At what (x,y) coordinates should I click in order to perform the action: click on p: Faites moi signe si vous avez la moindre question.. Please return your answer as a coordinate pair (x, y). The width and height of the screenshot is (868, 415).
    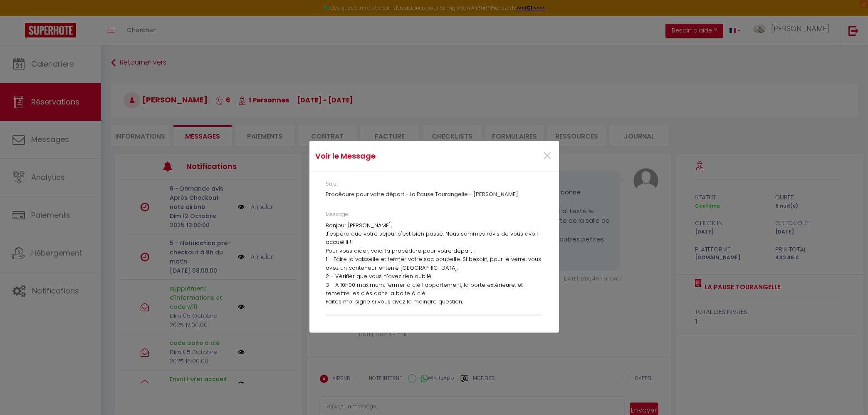
    Looking at the image, I should click on (434, 302).